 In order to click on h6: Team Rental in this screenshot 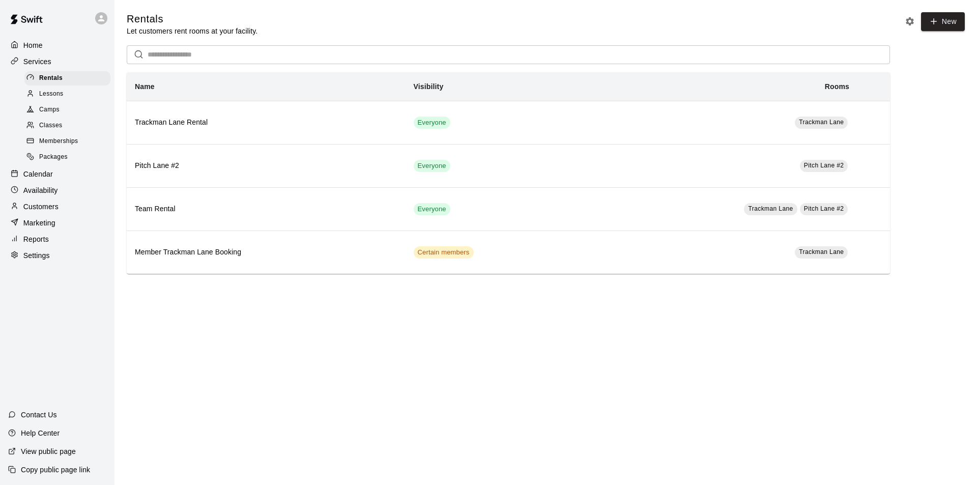, I will do `click(266, 209)`.